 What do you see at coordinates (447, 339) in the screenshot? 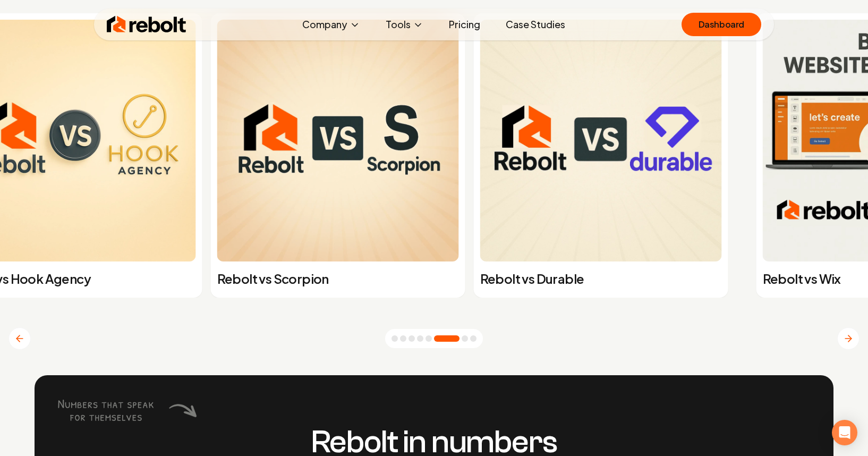
I see `button: Go to slide 6` at bounding box center [447, 339].